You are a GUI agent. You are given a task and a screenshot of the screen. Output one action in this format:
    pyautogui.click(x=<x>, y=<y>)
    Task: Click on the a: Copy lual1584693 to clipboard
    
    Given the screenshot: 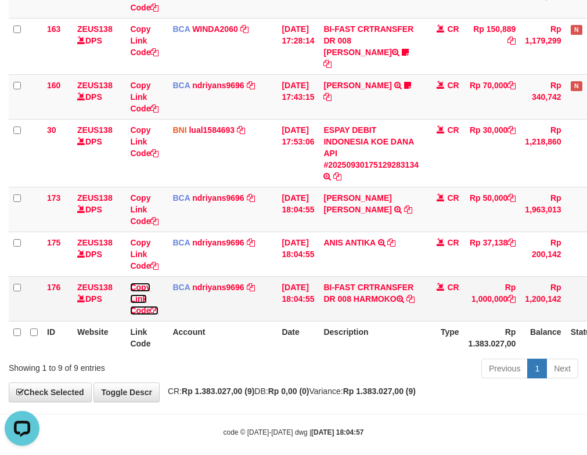 What is the action you would take?
    pyautogui.click(x=241, y=130)
    